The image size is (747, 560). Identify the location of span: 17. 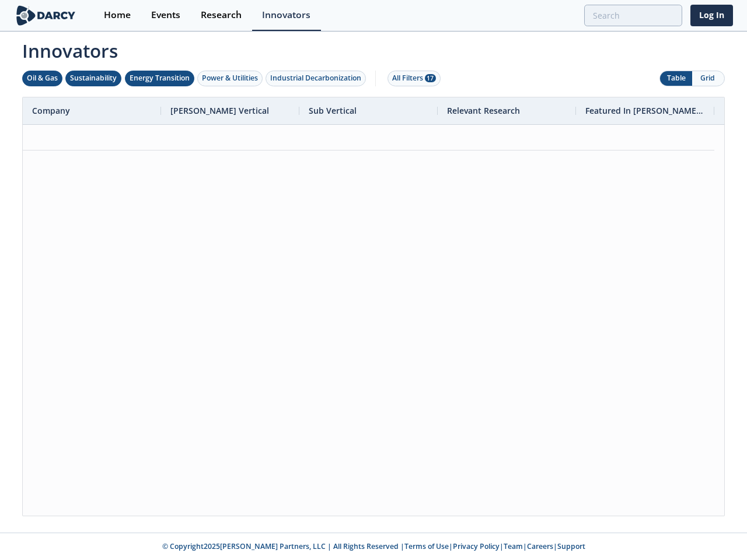
(430, 78).